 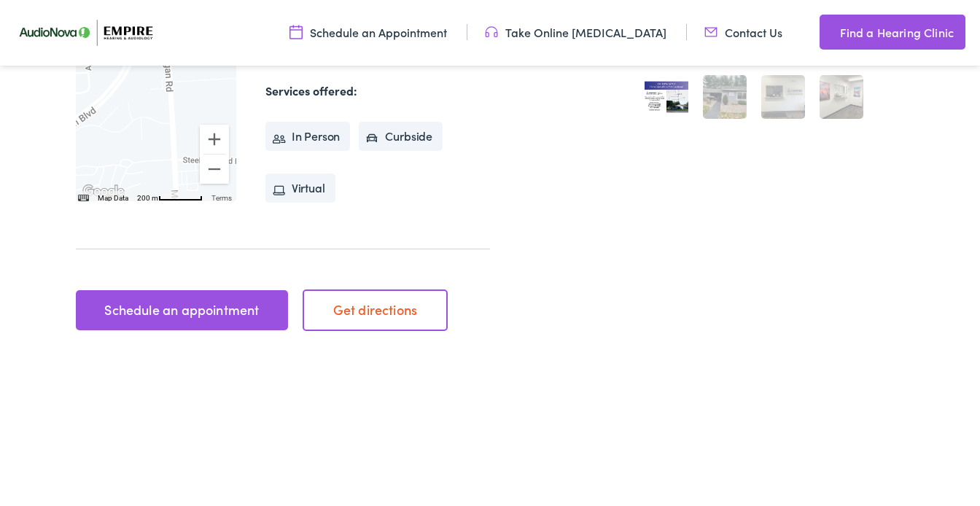 I want to click on a: Get directions, so click(x=375, y=310).